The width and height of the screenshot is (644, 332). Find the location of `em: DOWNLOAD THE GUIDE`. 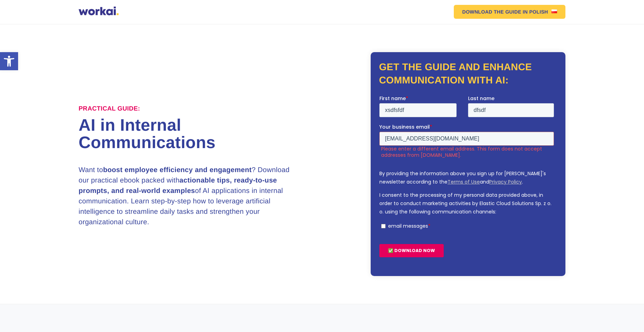

em: DOWNLOAD THE GUIDE is located at coordinates (492, 12).